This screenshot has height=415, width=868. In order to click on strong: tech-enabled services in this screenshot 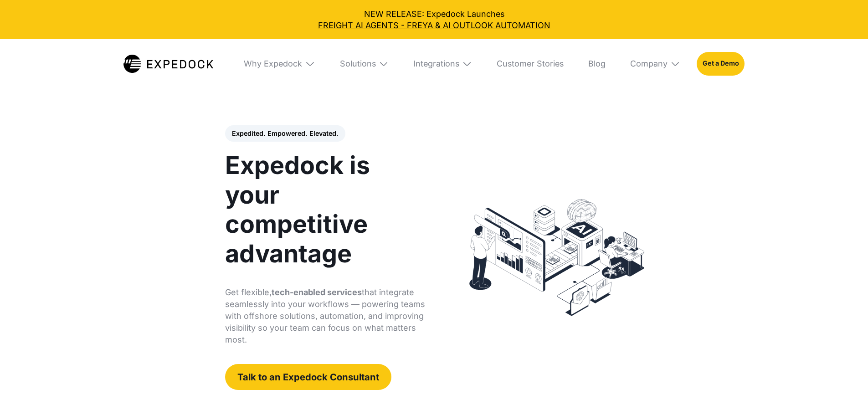, I will do `click(317, 292)`.